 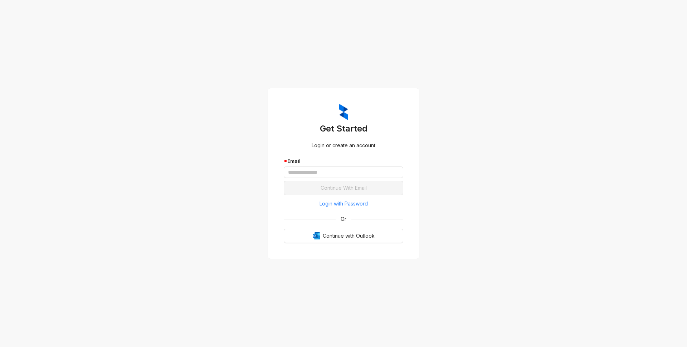 What do you see at coordinates (343, 188) in the screenshot?
I see `button: Continue With Email` at bounding box center [343, 188].